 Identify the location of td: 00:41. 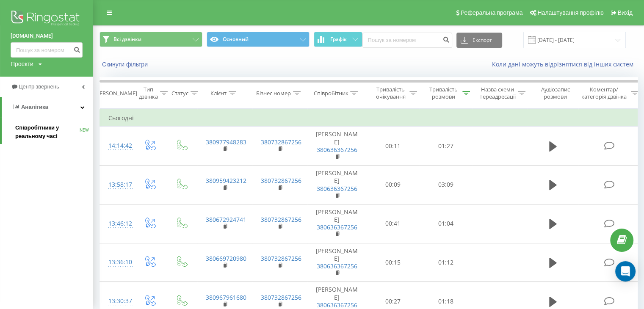
(393, 223).